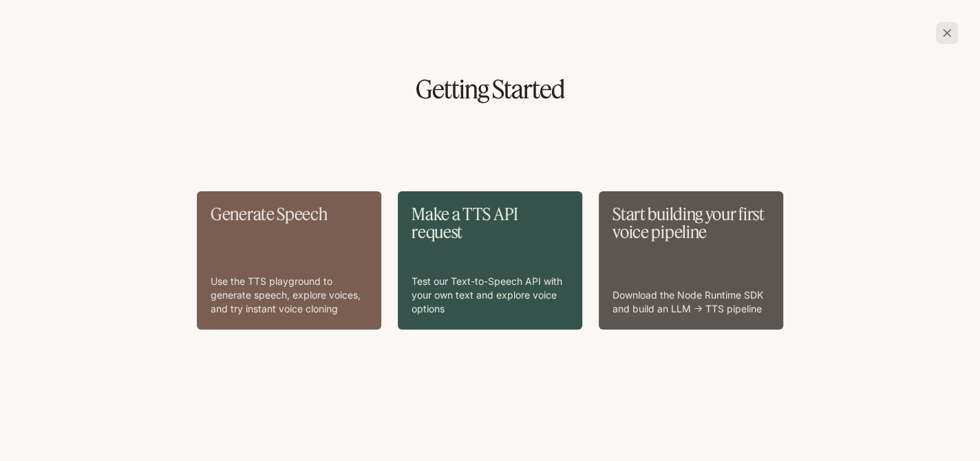 The width and height of the screenshot is (980, 461). I want to click on p: Download the Node Runtime SDK and build an LLM → TTS pipeline, so click(691, 302).